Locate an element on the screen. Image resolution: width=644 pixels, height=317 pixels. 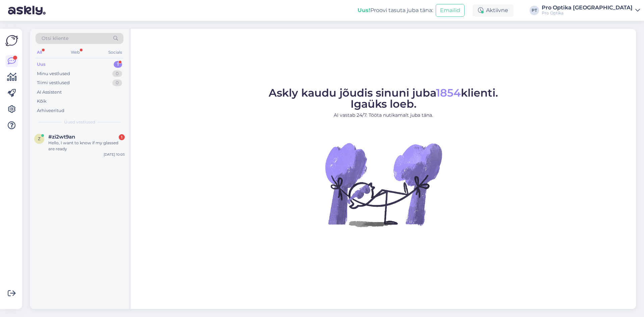
div: Web is located at coordinates (75, 52).